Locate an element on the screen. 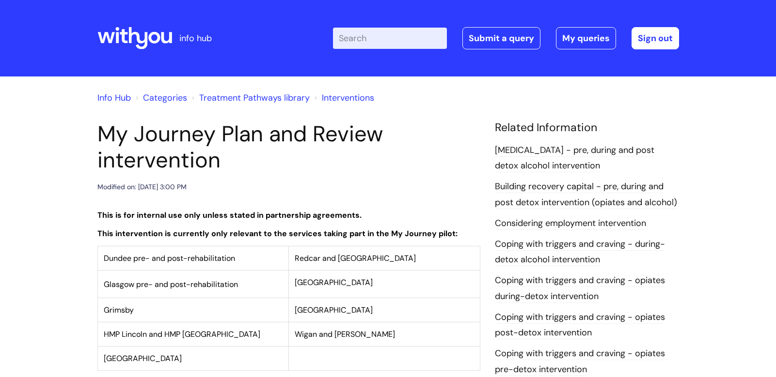 This screenshot has width=776, height=377. a: Coping with triggers and craving - opiates during-detox intervention is located at coordinates (579, 289).